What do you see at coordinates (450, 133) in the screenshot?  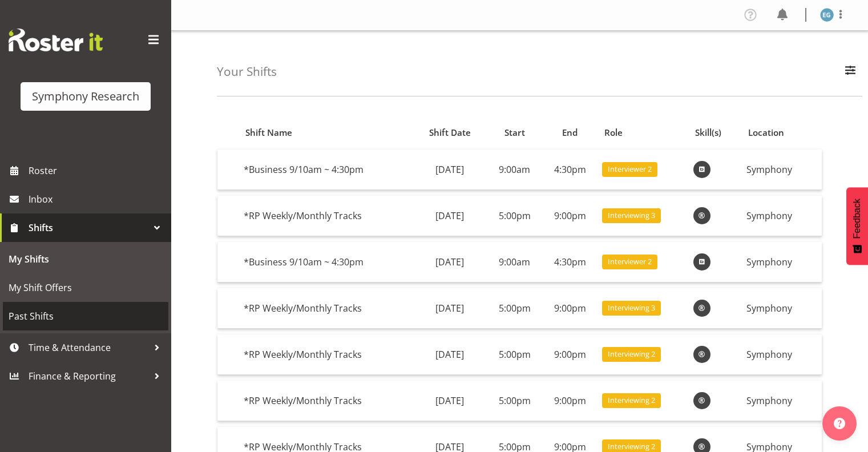 I see `span: Shift Date` at bounding box center [450, 133].